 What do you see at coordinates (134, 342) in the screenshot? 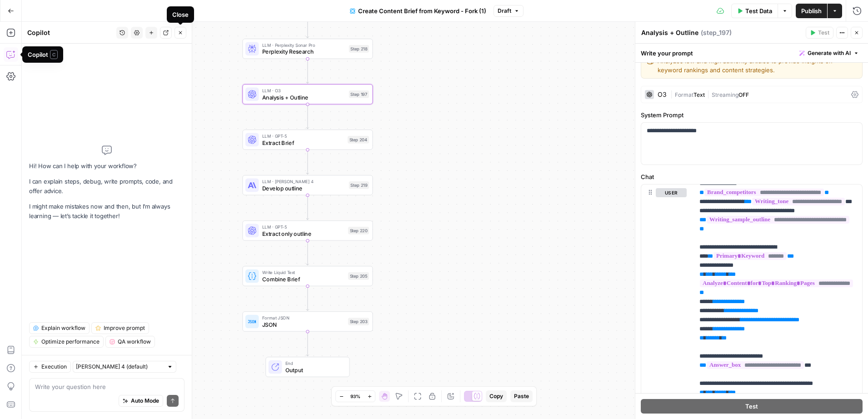
I see `span: QA workflow` at bounding box center [134, 342].